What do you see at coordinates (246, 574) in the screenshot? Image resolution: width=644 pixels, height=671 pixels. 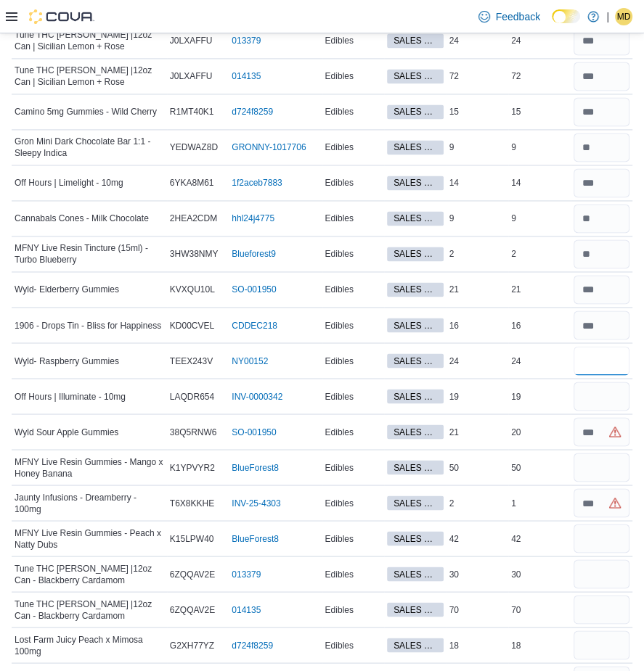 I see `a: 013379` at bounding box center [246, 574].